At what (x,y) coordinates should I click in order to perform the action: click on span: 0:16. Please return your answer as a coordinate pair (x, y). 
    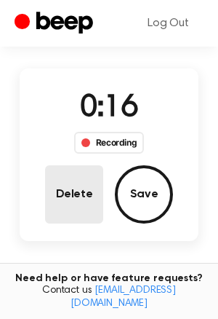
    Looking at the image, I should click on (109, 108).